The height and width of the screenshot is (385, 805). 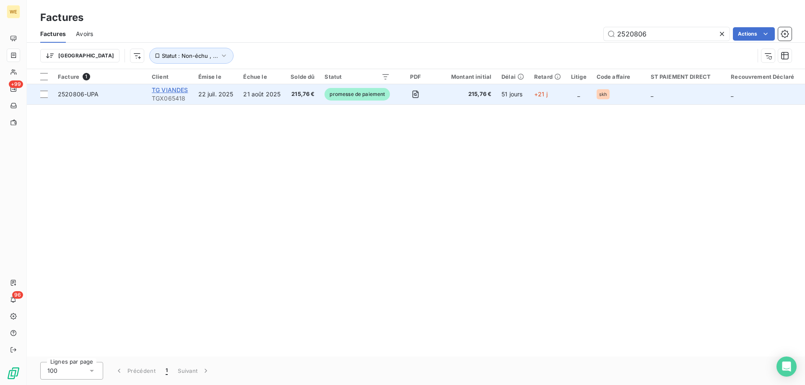 What do you see at coordinates (190, 56) in the screenshot?
I see `span: Statut : Non-échu , ...` at bounding box center [190, 56].